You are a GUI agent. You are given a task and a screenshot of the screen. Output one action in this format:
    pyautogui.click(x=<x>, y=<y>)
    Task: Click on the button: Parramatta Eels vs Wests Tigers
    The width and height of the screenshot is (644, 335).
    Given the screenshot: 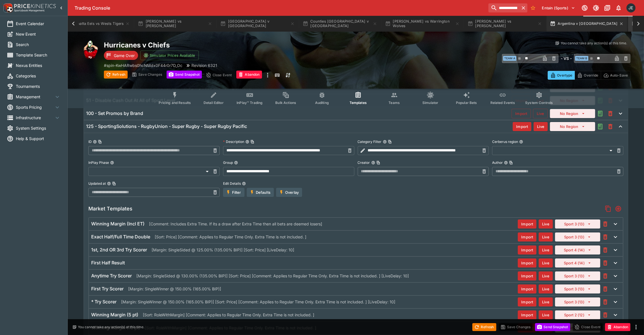 What is the action you would take?
    pyautogui.click(x=95, y=24)
    